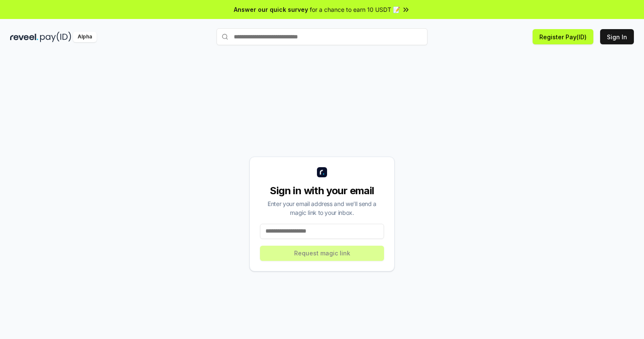 Image resolution: width=644 pixels, height=339 pixels. What do you see at coordinates (271, 9) in the screenshot?
I see `span: Answer our quick survey` at bounding box center [271, 9].